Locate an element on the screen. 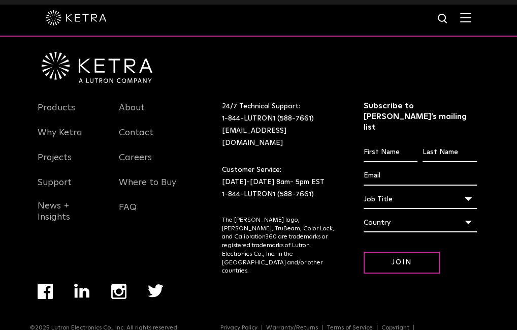  a: Where to Buy is located at coordinates (147, 188).